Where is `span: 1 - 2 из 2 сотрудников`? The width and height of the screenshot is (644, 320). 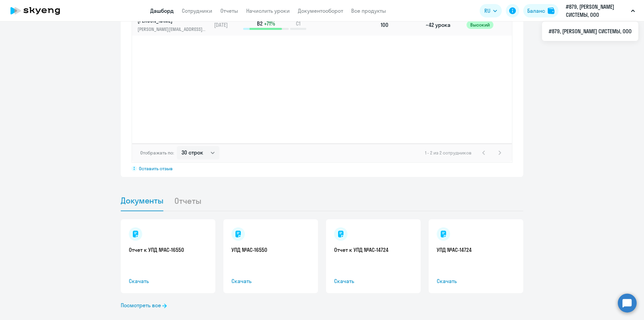 span: 1 - 2 из 2 сотрудников is located at coordinates (448, 152).